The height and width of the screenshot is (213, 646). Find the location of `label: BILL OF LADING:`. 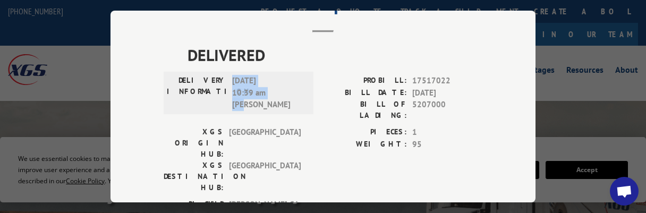

label: BILL OF LADING: is located at coordinates (365, 110).